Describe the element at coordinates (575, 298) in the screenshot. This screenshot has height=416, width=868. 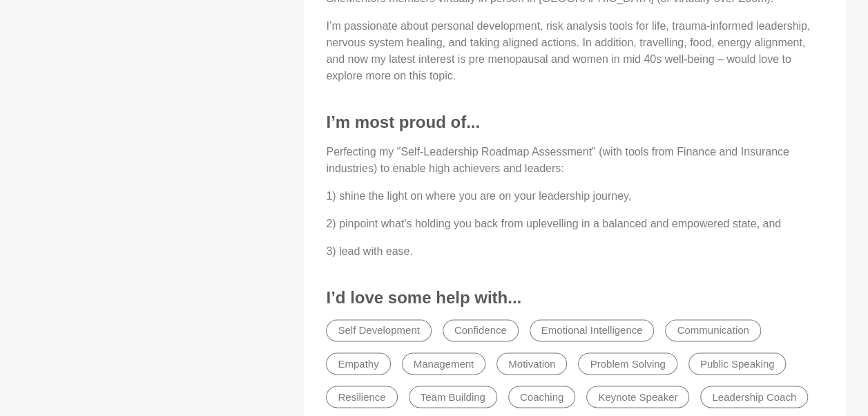
I see `h3: I’d love some help with...` at that location.